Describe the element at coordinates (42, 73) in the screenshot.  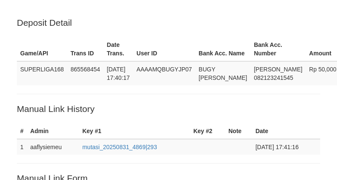
I see `td: SUPERLIGA168` at that location.